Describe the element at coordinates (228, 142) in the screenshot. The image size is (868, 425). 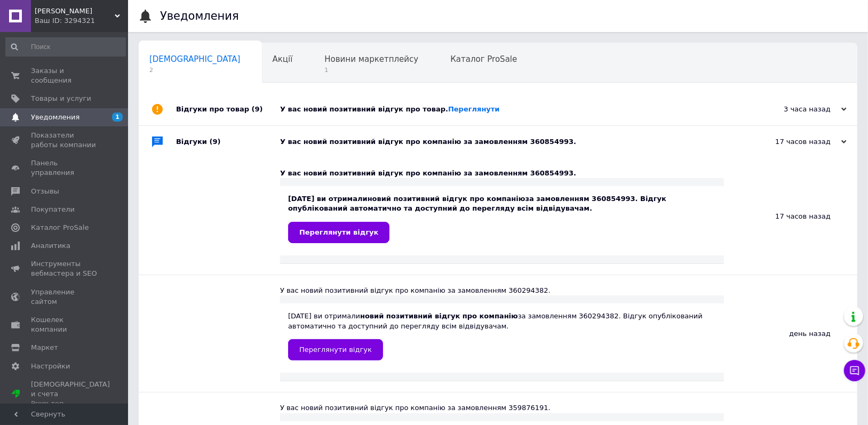
I see `div: Відгуки` at that location.